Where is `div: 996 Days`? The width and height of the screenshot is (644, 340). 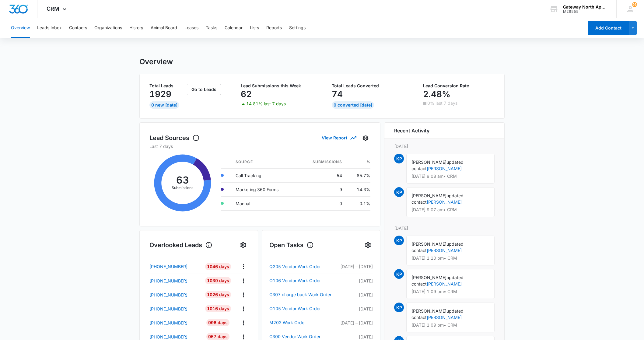
div: 996 Days is located at coordinates (218, 323).